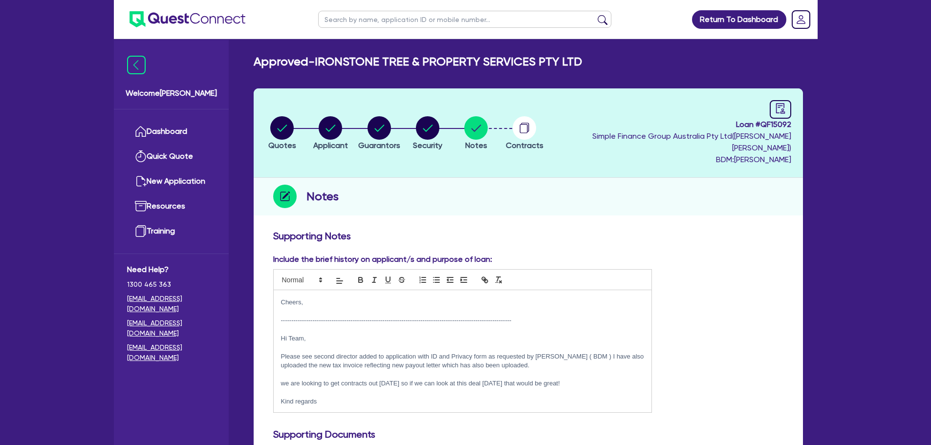 The width and height of the screenshot is (931, 445). What do you see at coordinates (465, 19) in the screenshot?
I see `input: Search by name, application ID or mobile number...` at bounding box center [465, 19].